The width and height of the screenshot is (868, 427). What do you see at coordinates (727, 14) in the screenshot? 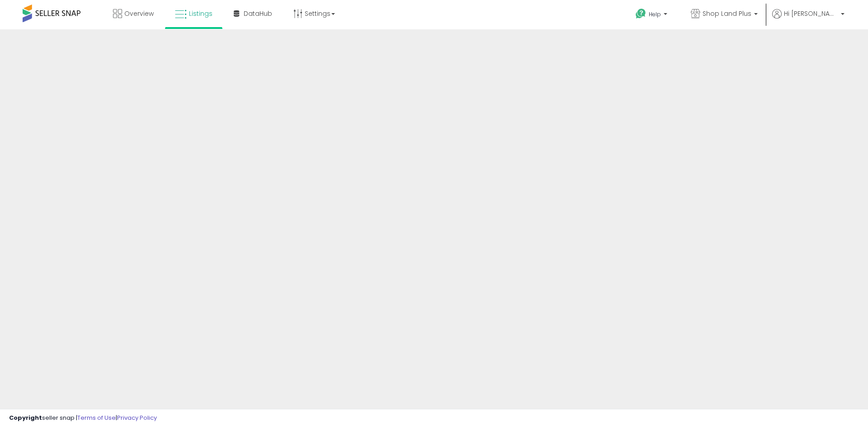
I see `span: Shop Land Plus` at bounding box center [727, 14].